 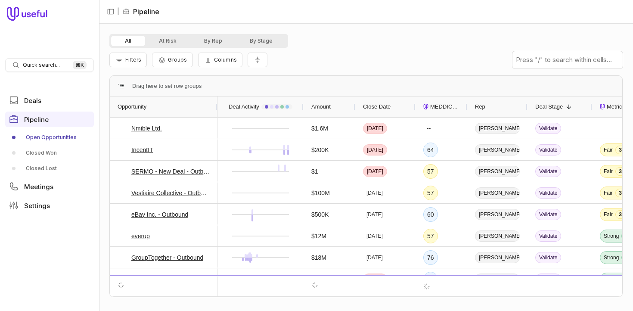 I want to click on span: Groups, so click(x=178, y=59).